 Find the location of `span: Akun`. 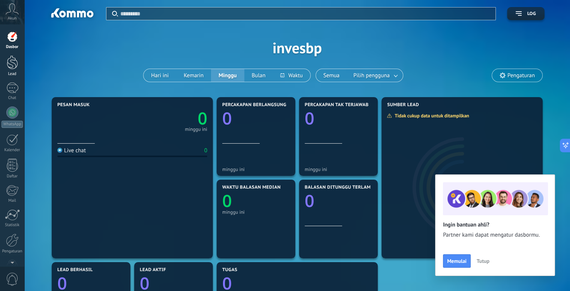

span: Akun is located at coordinates (12, 18).